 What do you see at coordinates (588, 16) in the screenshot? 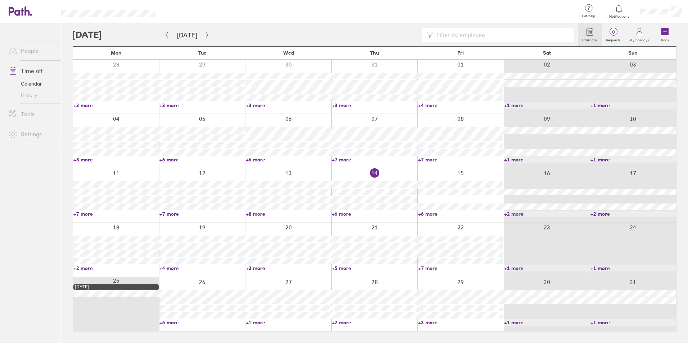
I see `span: Get help` at bounding box center [588, 16].